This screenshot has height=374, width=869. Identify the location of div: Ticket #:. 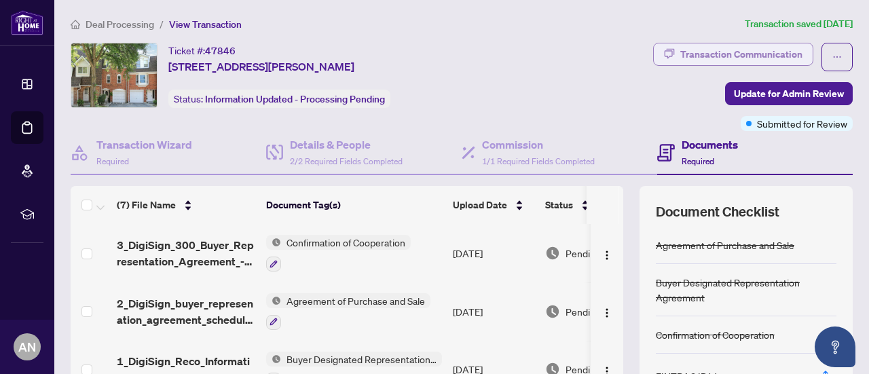
(202, 50).